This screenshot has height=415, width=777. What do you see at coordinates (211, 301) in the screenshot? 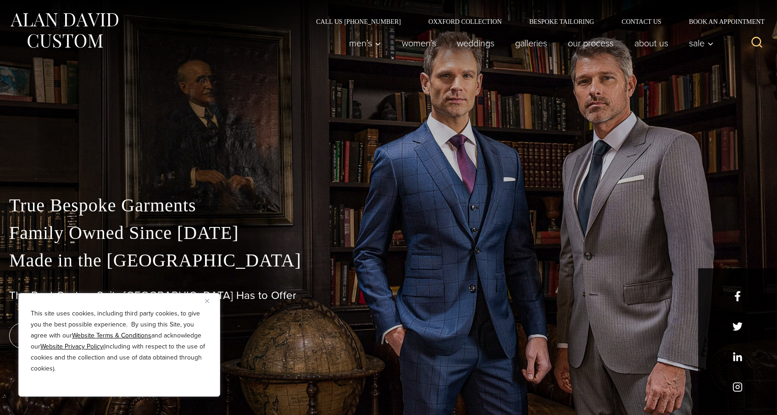
I see `button: Close` at bounding box center [211, 301].